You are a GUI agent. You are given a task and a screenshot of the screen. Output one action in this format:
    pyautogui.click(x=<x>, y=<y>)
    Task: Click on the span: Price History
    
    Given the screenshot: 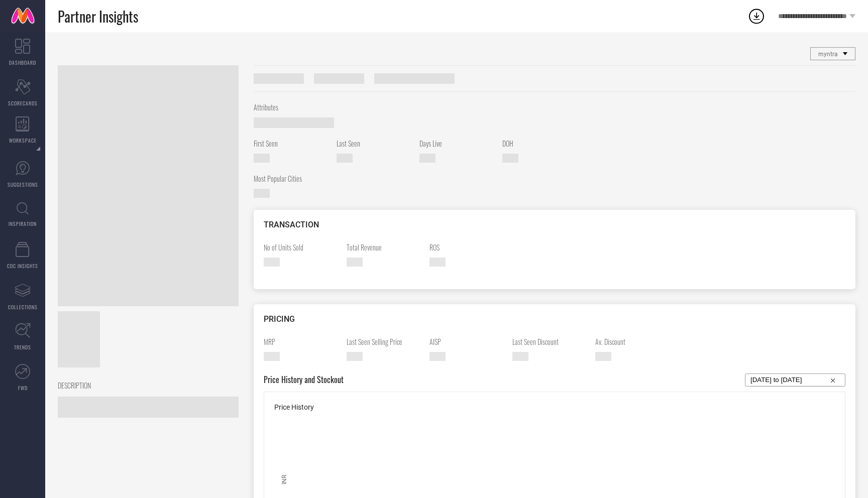 What is the action you would take?
    pyautogui.click(x=294, y=407)
    